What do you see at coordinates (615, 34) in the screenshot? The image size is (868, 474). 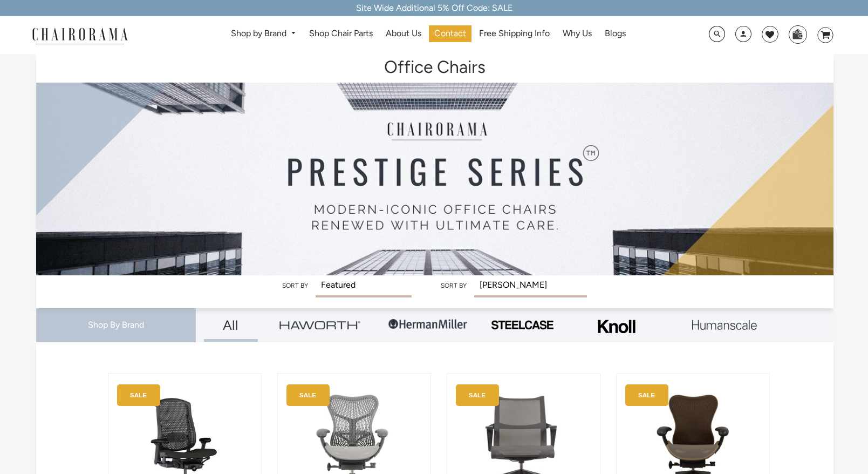 I see `span: Blogs` at bounding box center [615, 34].